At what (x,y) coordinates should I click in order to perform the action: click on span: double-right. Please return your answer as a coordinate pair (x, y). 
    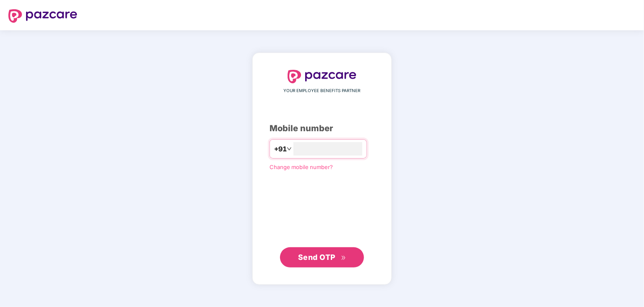
    Looking at the image, I should click on (344, 258).